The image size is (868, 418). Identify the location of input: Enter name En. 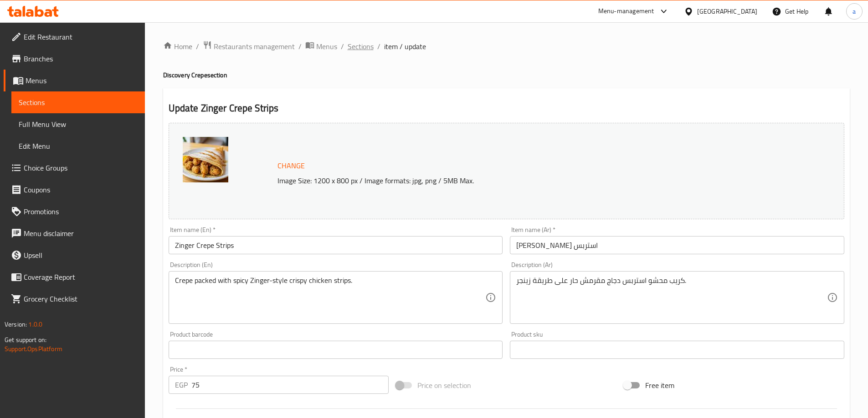
(336, 245).